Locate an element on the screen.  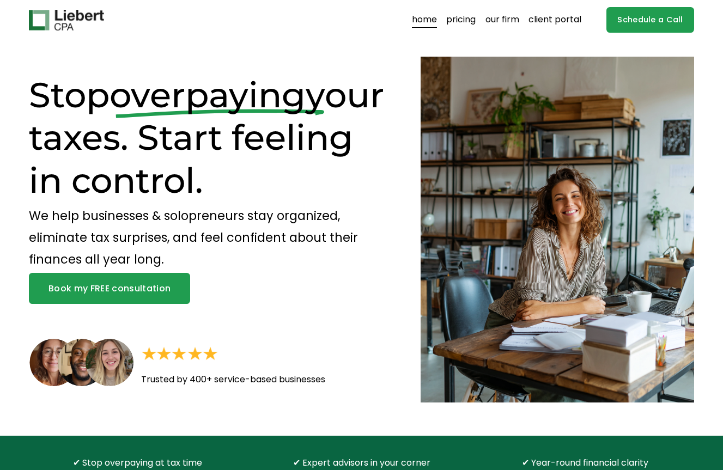
a: pricing is located at coordinates (461, 20).